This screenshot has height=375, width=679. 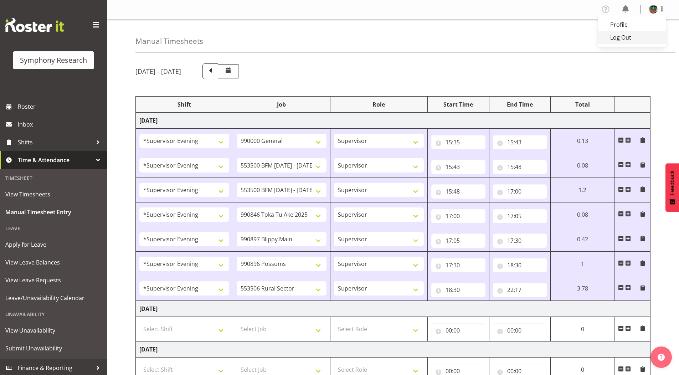 What do you see at coordinates (379, 104) in the screenshot?
I see `div: Role` at bounding box center [379, 104].